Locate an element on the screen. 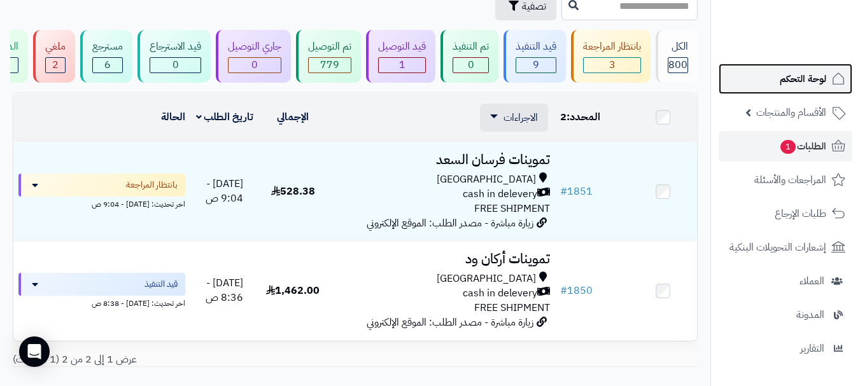 The image size is (860, 386). div: 1 is located at coordinates (402, 65).